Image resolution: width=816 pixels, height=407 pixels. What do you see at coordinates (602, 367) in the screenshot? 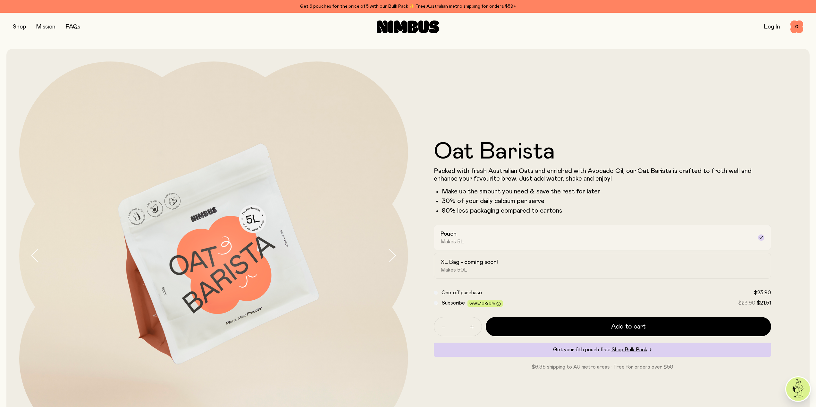
I see `p: $6.95 shipping to AU metro areas · Free for orders over $59` at bounding box center [602, 367].